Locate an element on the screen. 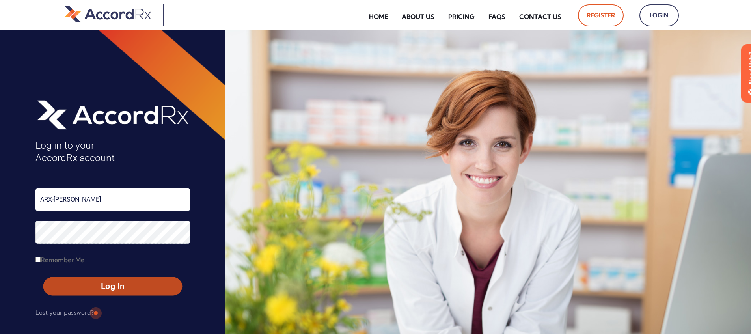  a: Register is located at coordinates (601, 15).